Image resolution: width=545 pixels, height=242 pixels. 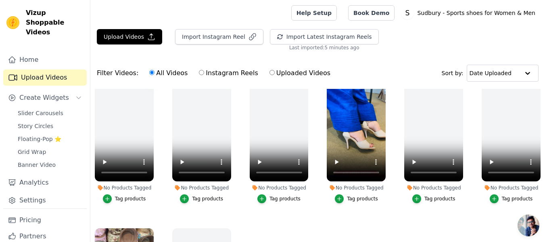 What do you see at coordinates (529, 225) in the screenshot?
I see `a: Open chat` at bounding box center [529, 225].